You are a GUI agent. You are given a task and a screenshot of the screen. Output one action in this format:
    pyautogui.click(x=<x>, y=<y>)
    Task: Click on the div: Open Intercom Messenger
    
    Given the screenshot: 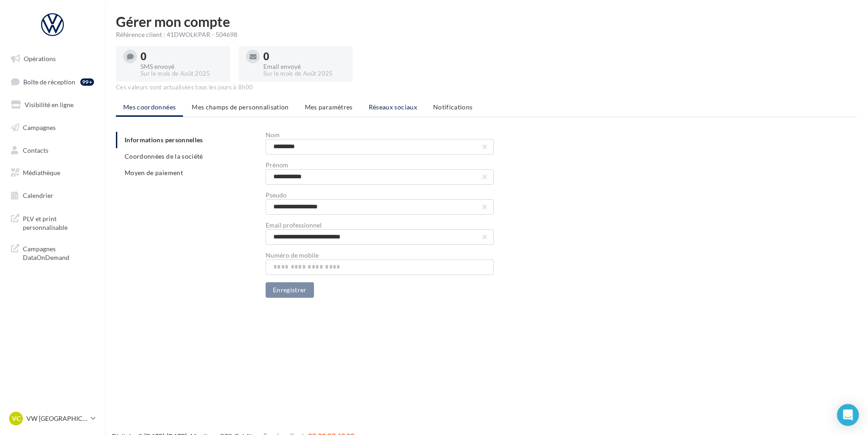 What is the action you would take?
    pyautogui.click(x=848, y=415)
    